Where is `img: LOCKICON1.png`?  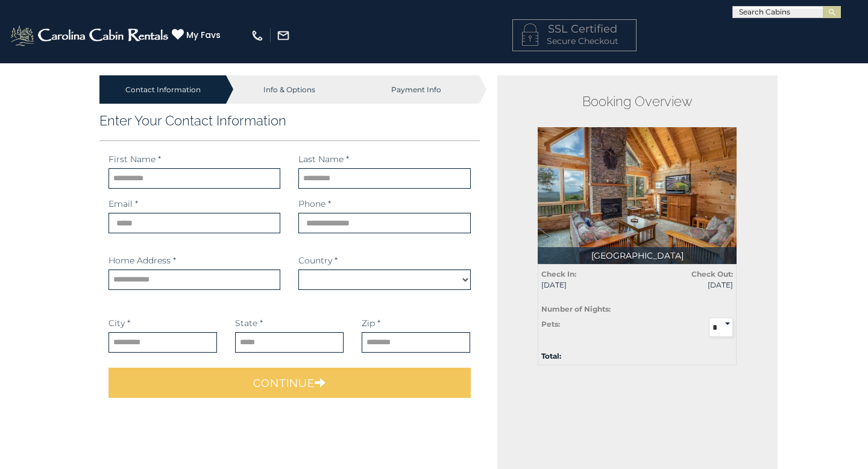
img: LOCKICON1.png is located at coordinates (530, 34).